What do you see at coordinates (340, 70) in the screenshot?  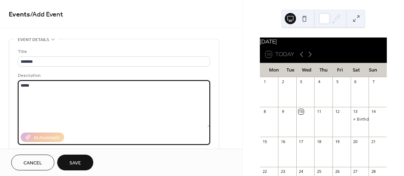 I see `div: Fri` at bounding box center [340, 70].